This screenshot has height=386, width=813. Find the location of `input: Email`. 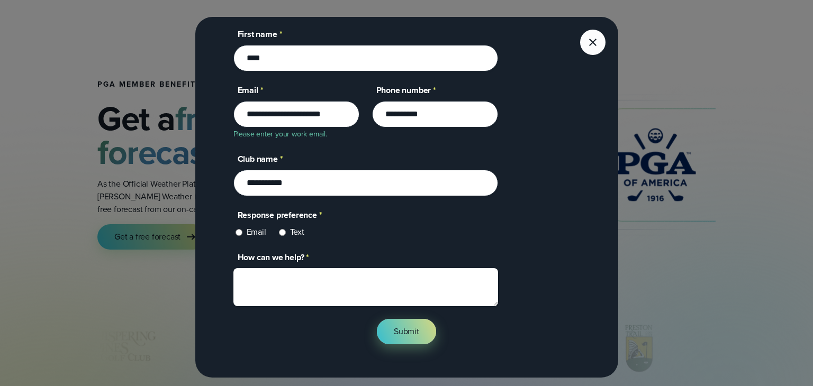

input: Email is located at coordinates (239, 232).